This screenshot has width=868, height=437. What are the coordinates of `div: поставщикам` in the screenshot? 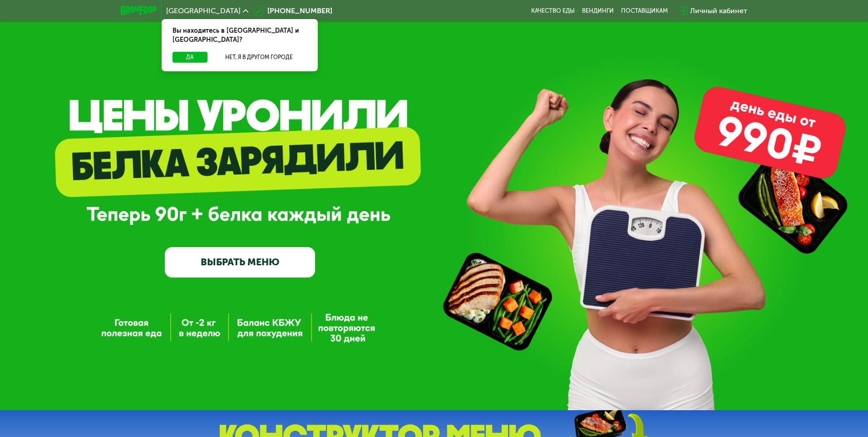 It's located at (644, 11).